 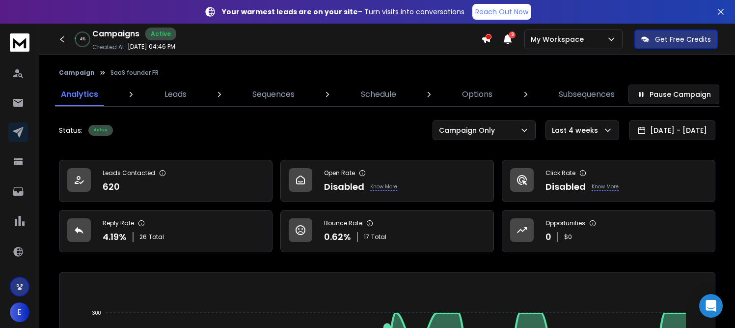 I want to click on span: 9, so click(x=512, y=35).